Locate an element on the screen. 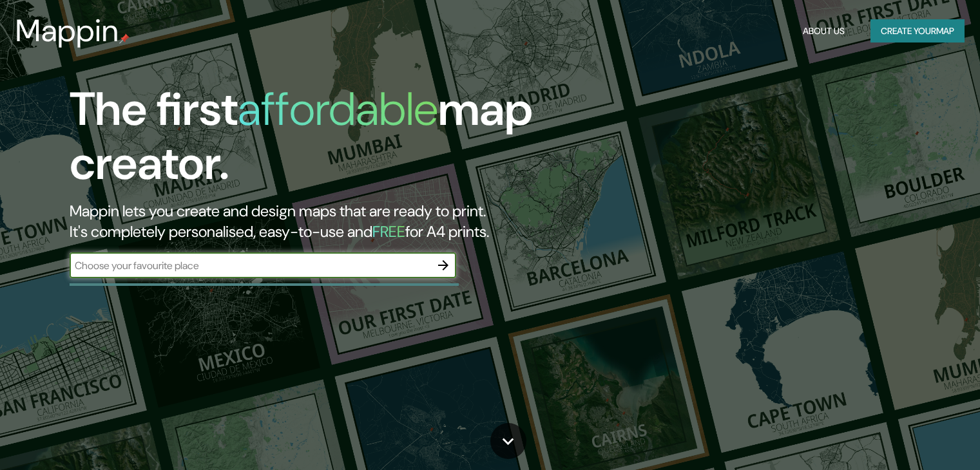  img: mappin-pin is located at coordinates (125, 39).